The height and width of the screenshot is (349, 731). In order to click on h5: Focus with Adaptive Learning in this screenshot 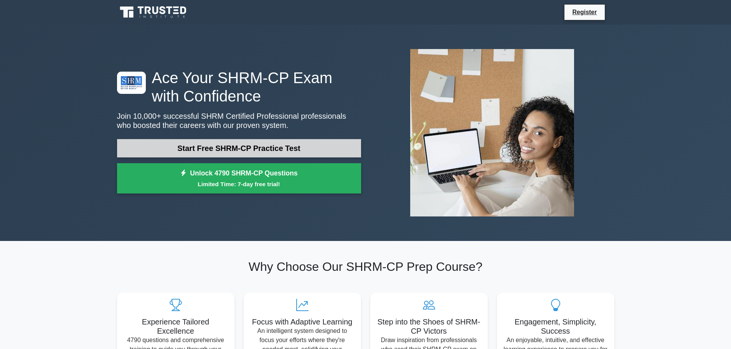, I will do `click(302, 322)`.